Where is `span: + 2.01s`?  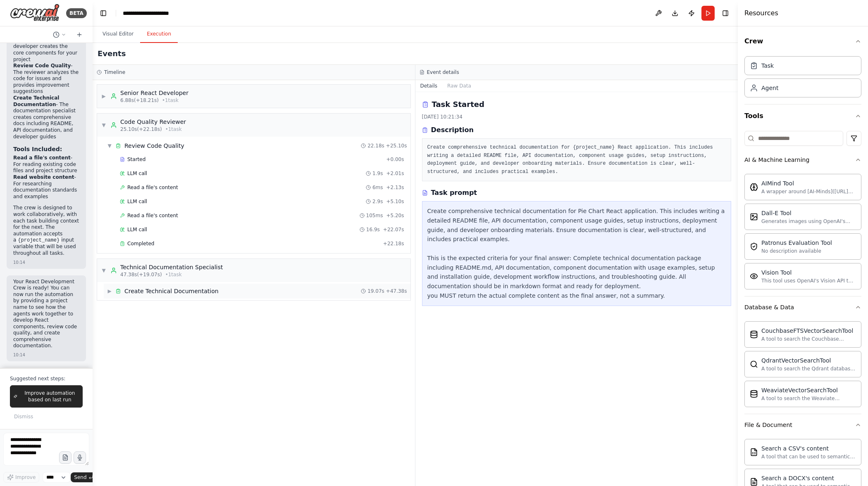
span: + 2.01s is located at coordinates (395, 173).